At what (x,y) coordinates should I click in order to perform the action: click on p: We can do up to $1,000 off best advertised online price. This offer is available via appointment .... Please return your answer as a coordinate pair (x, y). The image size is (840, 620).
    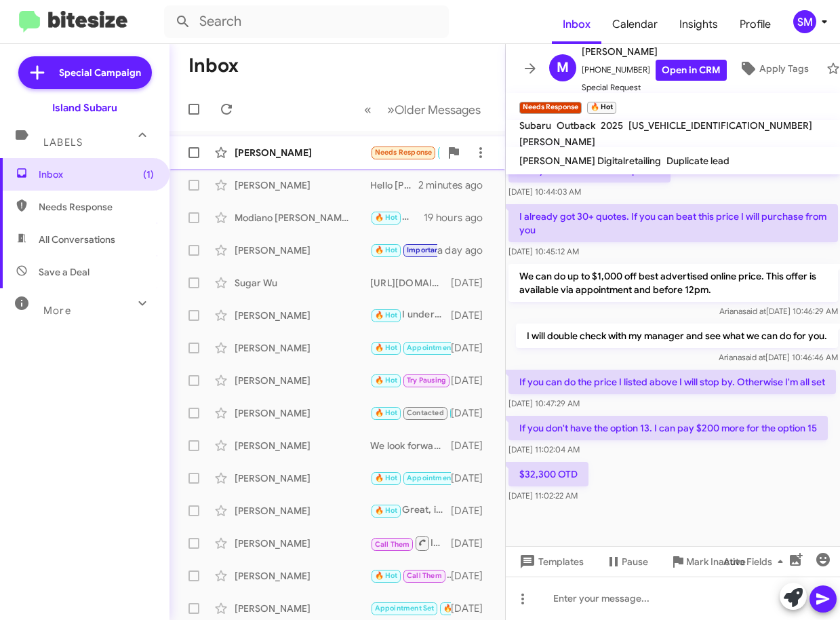
    Looking at the image, I should click on (673, 283).